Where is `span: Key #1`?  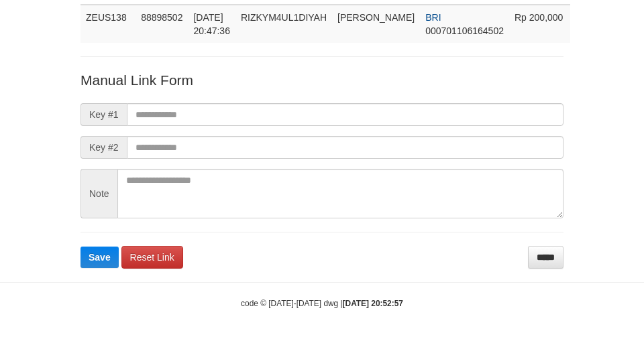
span: Key #1 is located at coordinates (103, 115).